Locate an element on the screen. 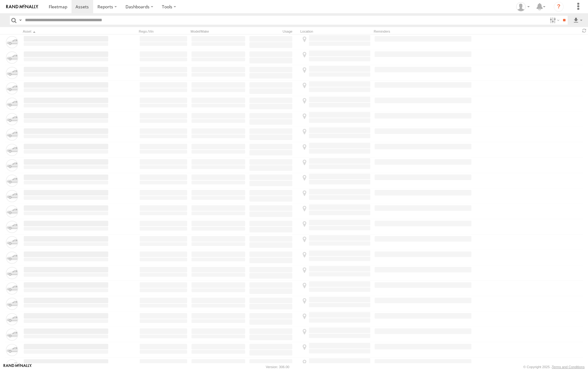 This screenshot has height=370, width=588. div: Model/Make is located at coordinates (218, 32).